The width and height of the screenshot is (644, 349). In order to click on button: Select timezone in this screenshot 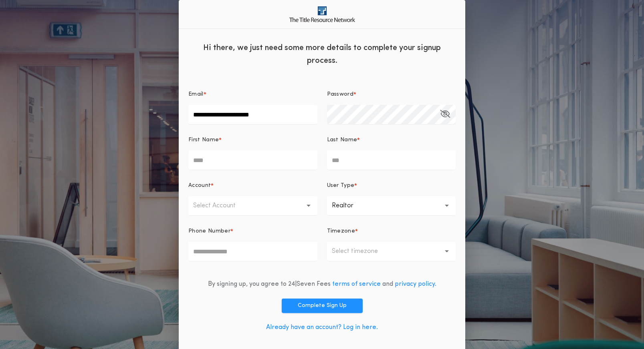, I will do `click(391, 251)`.